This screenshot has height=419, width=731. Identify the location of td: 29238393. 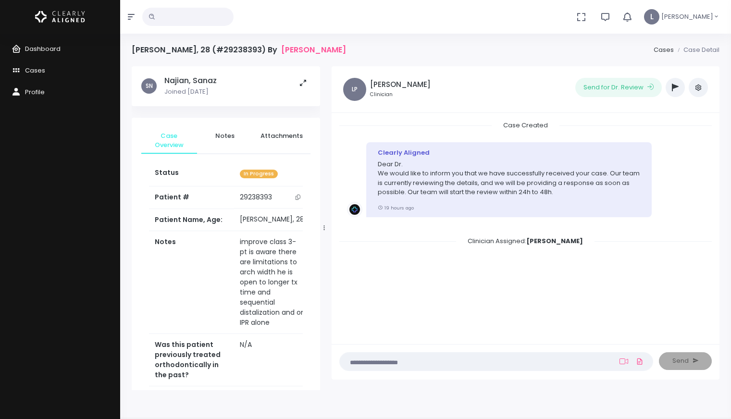
(272, 198).